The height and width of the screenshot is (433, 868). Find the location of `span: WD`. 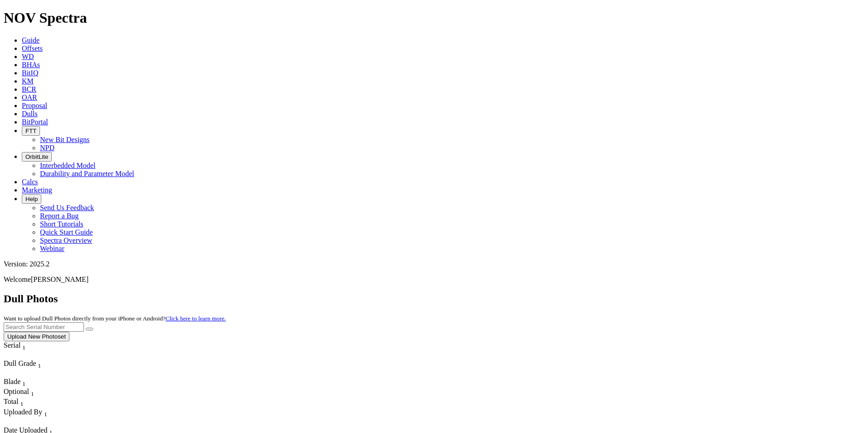

span: WD is located at coordinates (28, 56).